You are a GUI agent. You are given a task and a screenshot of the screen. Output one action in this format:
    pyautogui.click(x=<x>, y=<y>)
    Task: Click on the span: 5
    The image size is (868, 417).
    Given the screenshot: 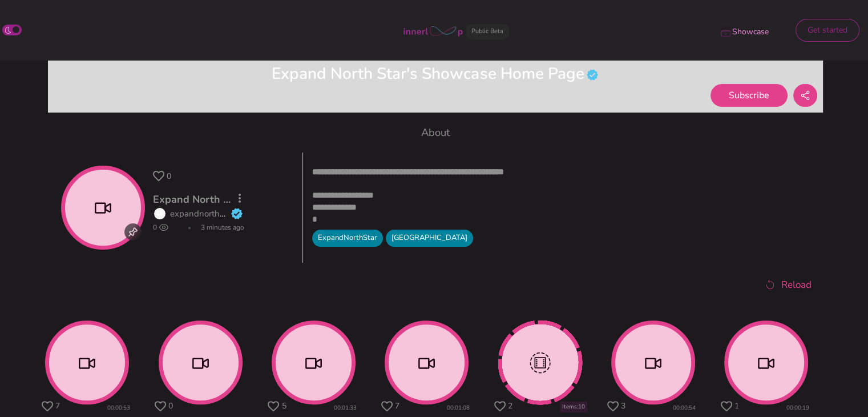 What is the action you would take?
    pyautogui.click(x=284, y=406)
    